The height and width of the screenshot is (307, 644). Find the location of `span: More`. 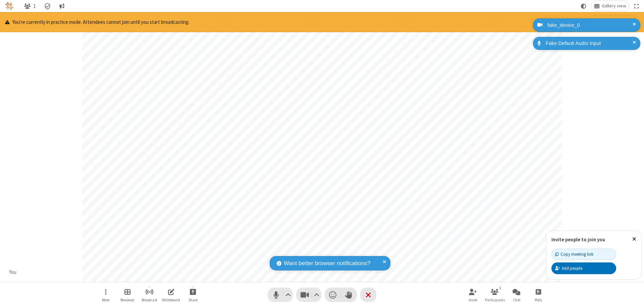

span: More is located at coordinates (105, 300).